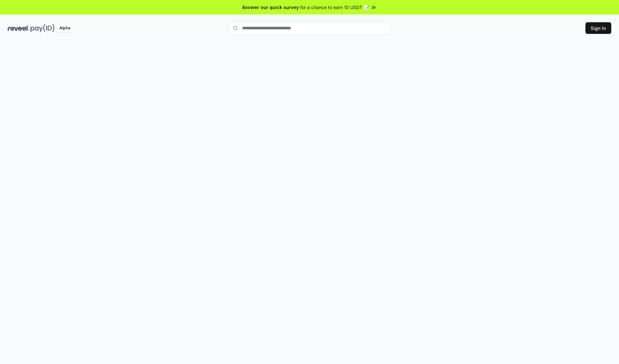 The height and width of the screenshot is (364, 619). What do you see at coordinates (42, 28) in the screenshot?
I see `img: pay_id` at bounding box center [42, 28].